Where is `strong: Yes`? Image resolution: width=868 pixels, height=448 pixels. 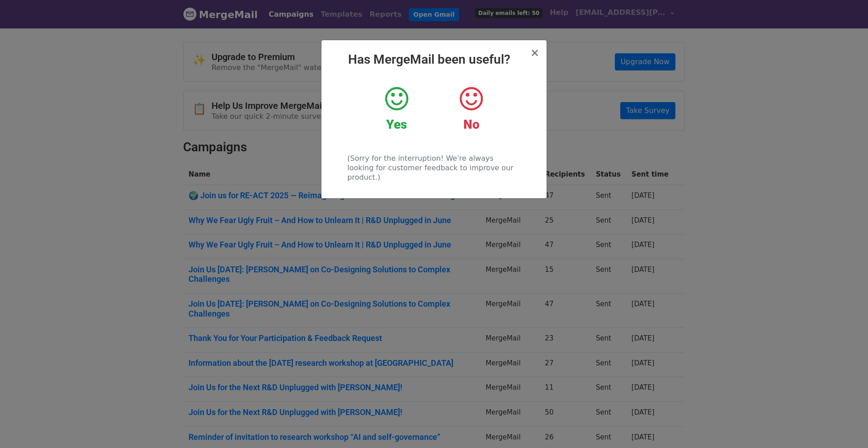 strong: Yes is located at coordinates (396, 124).